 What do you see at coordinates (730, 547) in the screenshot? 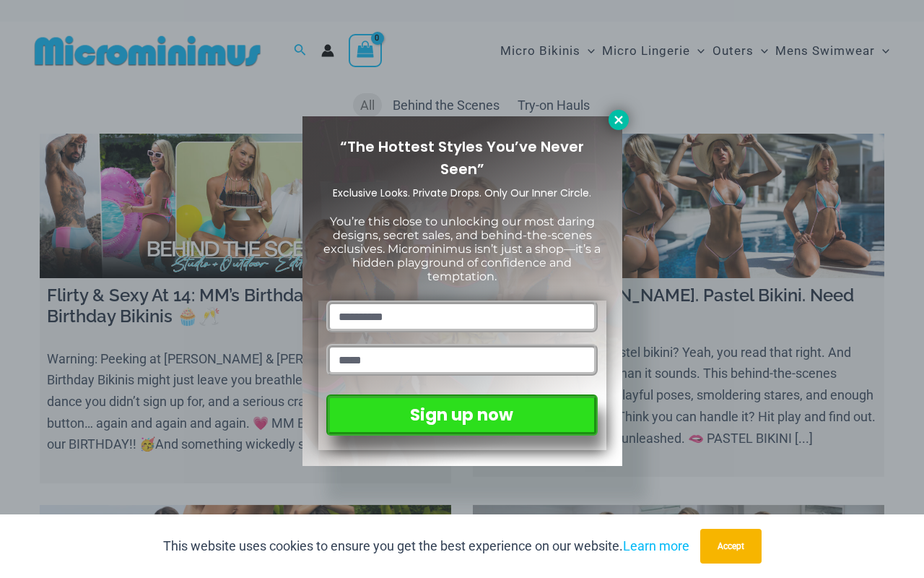
I see `button: Accept` at bounding box center [730, 547].